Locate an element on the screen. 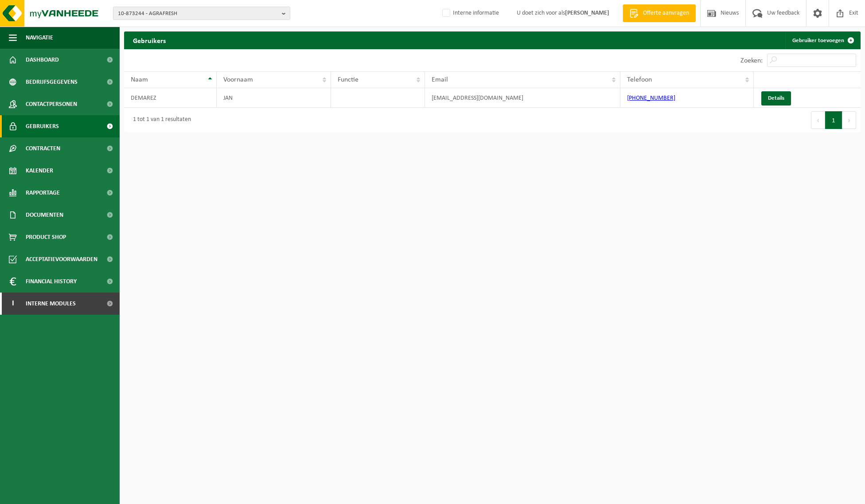  span: Contracten is located at coordinates (43, 148).